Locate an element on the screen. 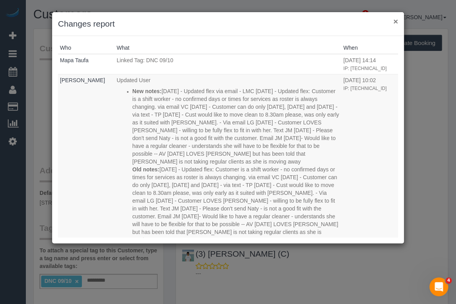  strong: Old notes: is located at coordinates (146, 170).